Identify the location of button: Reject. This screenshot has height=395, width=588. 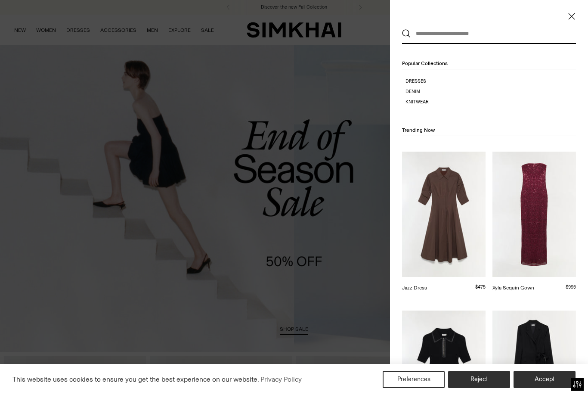
(479, 379).